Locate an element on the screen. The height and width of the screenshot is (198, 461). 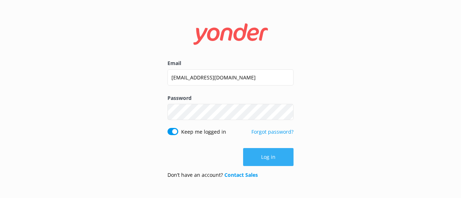
label: Password is located at coordinates (230, 98).